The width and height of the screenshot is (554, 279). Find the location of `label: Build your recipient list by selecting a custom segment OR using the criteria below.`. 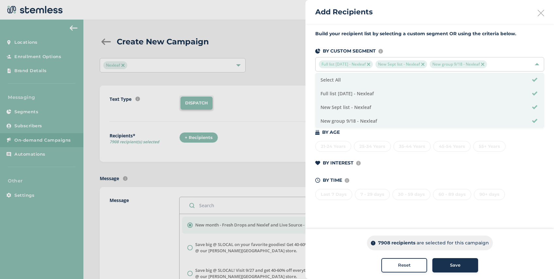

label: Build your recipient list by selecting a custom segment OR using the criteria below. is located at coordinates (429, 34).